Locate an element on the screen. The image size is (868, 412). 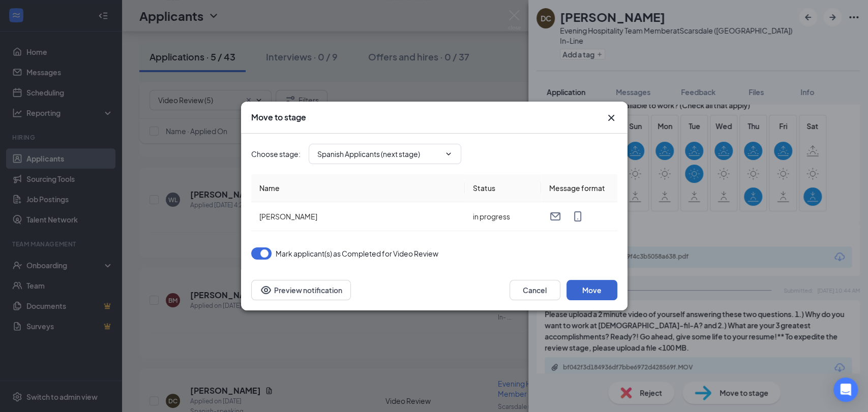
svg: Email is located at coordinates (555, 216).